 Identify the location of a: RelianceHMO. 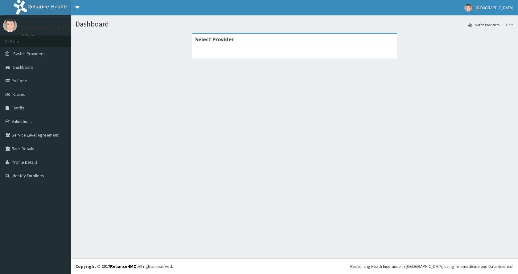
(123, 266).